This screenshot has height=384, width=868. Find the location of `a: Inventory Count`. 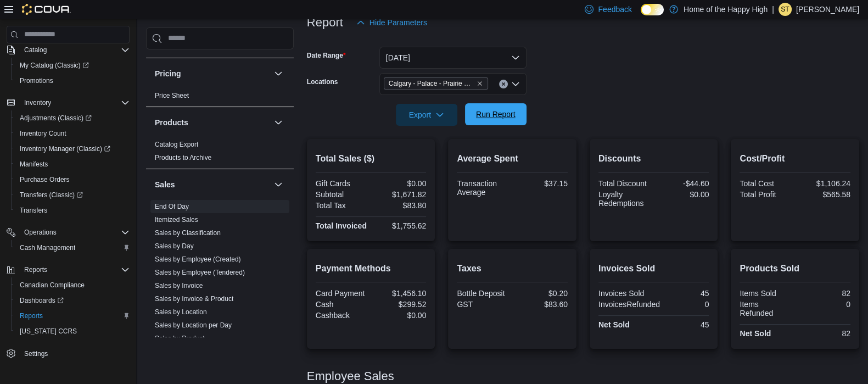

a: Inventory Count is located at coordinates (43, 133).